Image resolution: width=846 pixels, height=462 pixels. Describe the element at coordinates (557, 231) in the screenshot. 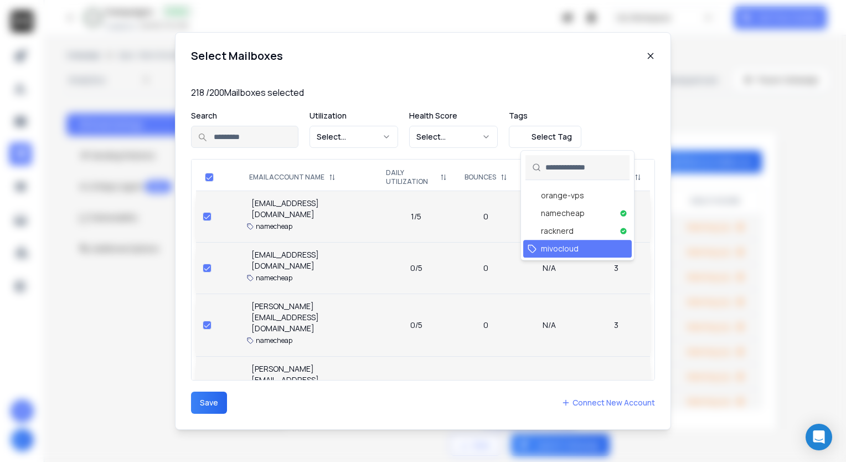

I see `span: racknerd` at that location.